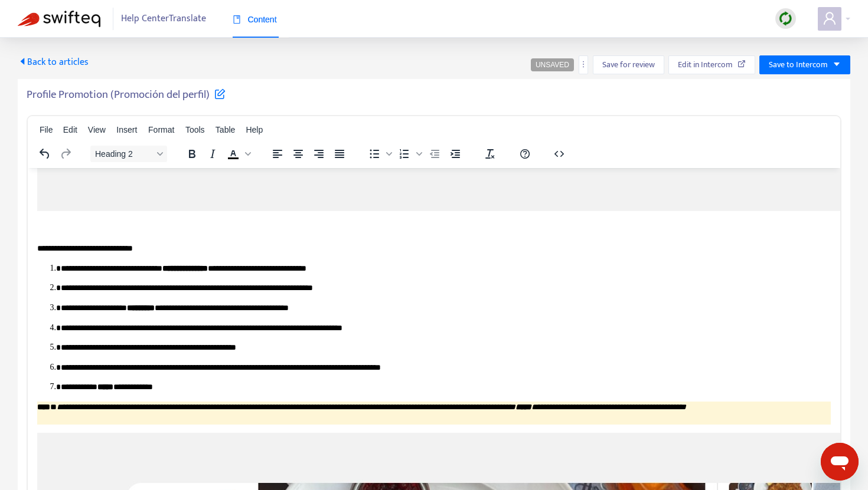  I want to click on span: Help, so click(254, 130).